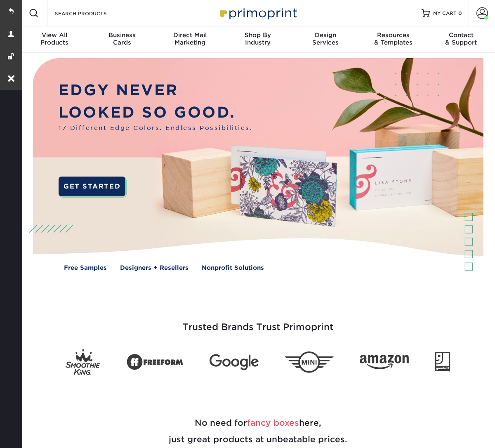  What do you see at coordinates (190, 39) in the screenshot?
I see `a: Direct MailMarketing` at bounding box center [190, 39].